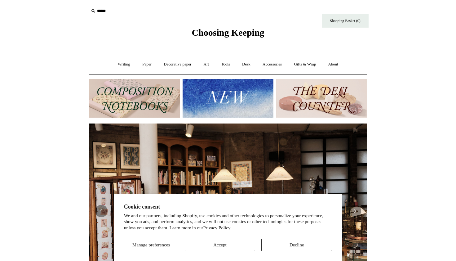 Image resolution: width=456 pixels, height=261 pixels. I want to click on a: Gifts & Wrap, so click(305, 64).